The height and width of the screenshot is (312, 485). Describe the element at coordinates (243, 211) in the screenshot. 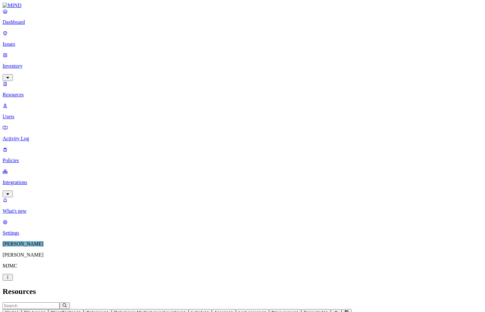

I see `p: What's new` at that location.